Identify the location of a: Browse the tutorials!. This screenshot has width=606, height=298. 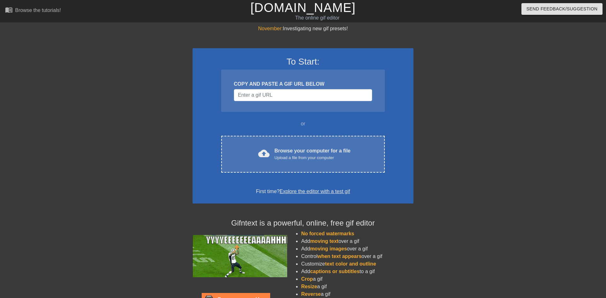
(33, 11).